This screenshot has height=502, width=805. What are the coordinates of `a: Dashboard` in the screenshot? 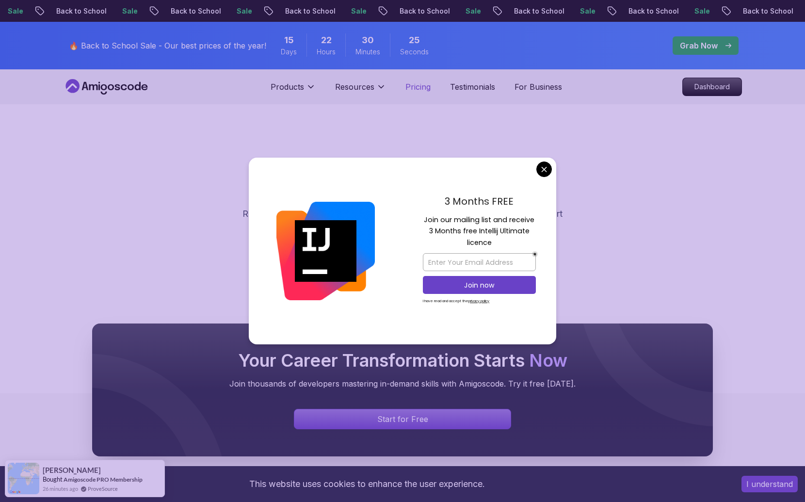 It's located at (712, 87).